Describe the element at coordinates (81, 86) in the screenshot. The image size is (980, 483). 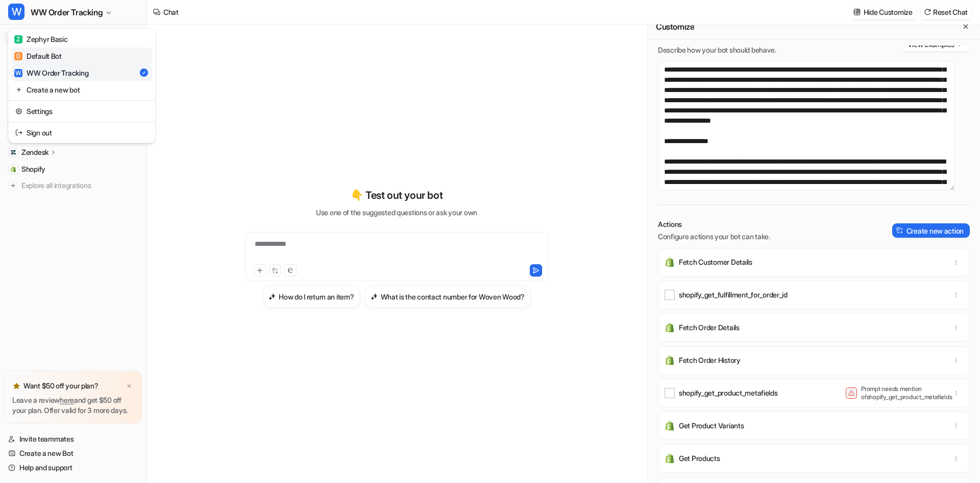
I see `div: WWW Order Tracking` at that location.